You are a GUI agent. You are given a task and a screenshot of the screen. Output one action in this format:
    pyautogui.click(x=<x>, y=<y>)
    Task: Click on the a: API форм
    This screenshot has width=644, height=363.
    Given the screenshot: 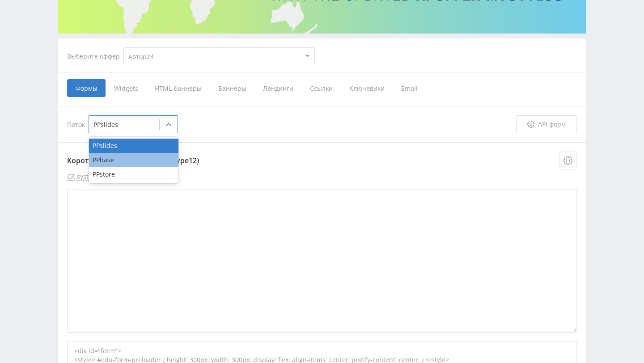 What is the action you would take?
    pyautogui.click(x=546, y=124)
    